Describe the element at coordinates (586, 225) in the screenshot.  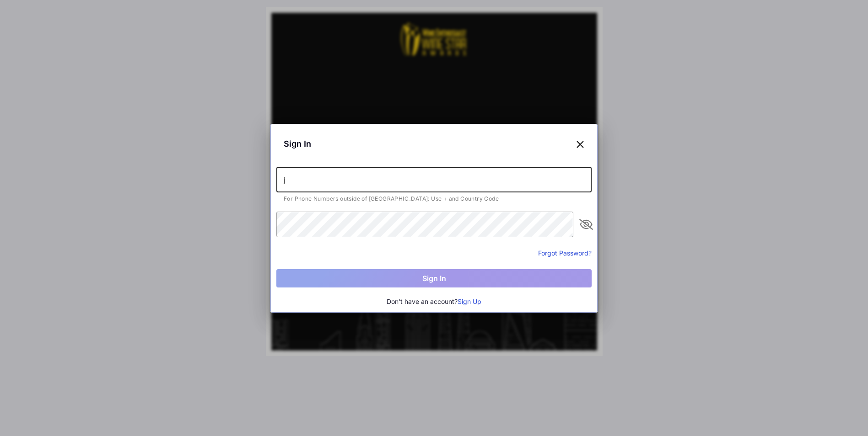
I see `i: appended action` at that location.